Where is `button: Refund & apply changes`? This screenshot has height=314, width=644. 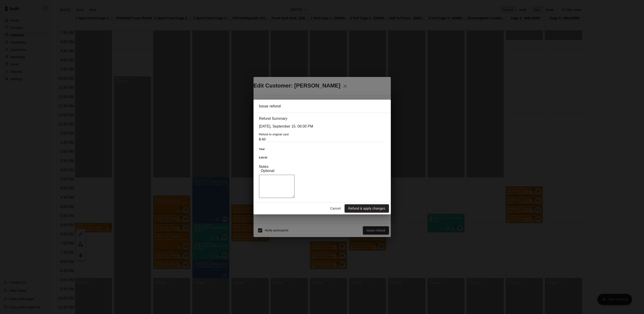 button: Refund & apply changes is located at coordinates (367, 209).